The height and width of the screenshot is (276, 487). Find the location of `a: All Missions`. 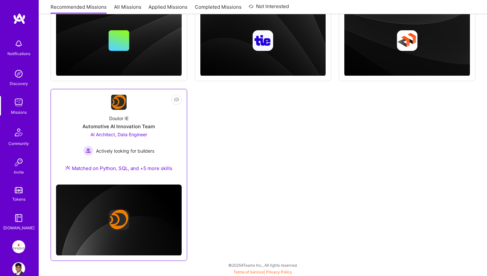

a: All Missions is located at coordinates (128, 9).